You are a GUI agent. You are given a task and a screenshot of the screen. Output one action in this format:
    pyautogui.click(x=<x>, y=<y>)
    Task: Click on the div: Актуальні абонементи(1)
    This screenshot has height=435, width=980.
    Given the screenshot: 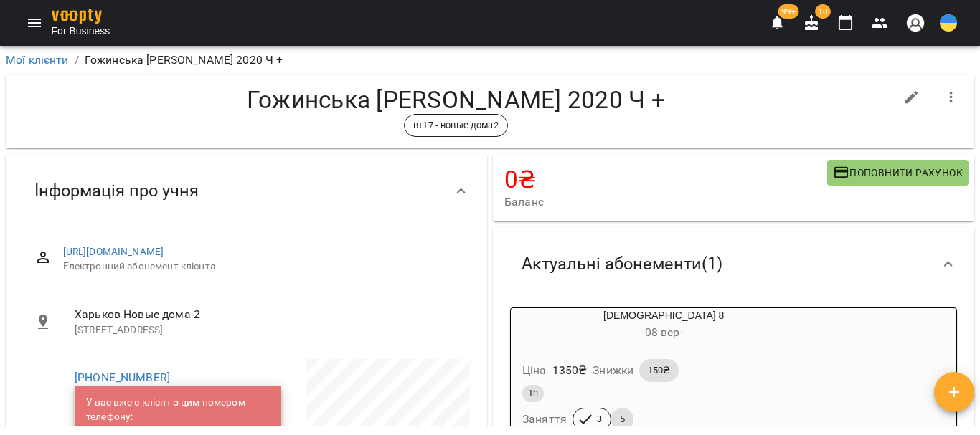 What is the action you would take?
    pyautogui.click(x=733, y=264)
    